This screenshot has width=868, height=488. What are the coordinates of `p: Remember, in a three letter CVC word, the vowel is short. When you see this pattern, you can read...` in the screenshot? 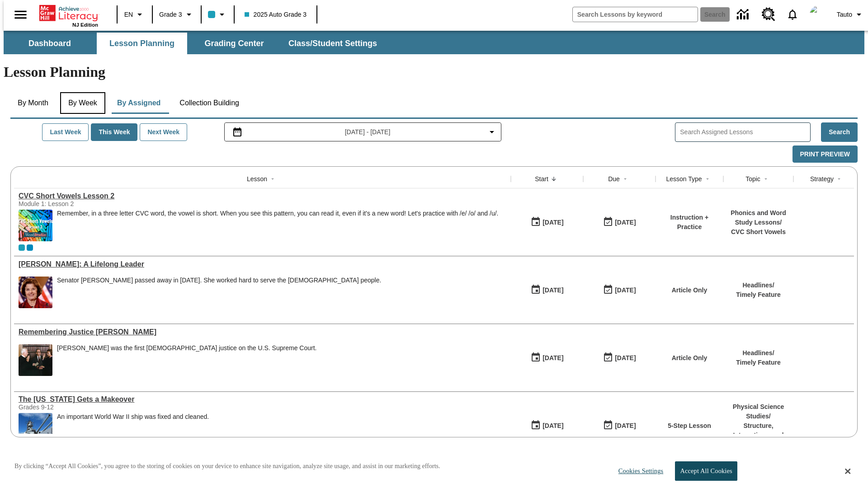 It's located at (277, 213).